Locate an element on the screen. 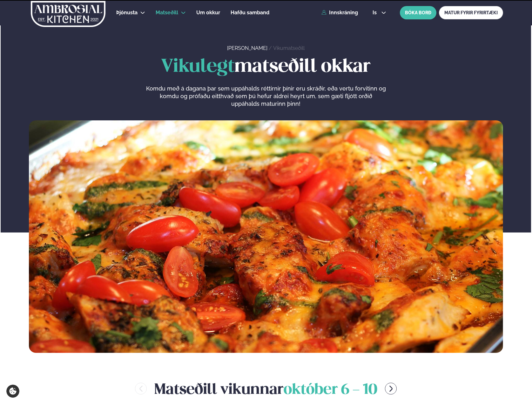 The height and width of the screenshot is (404, 532). button: is is located at coordinates (379, 12).